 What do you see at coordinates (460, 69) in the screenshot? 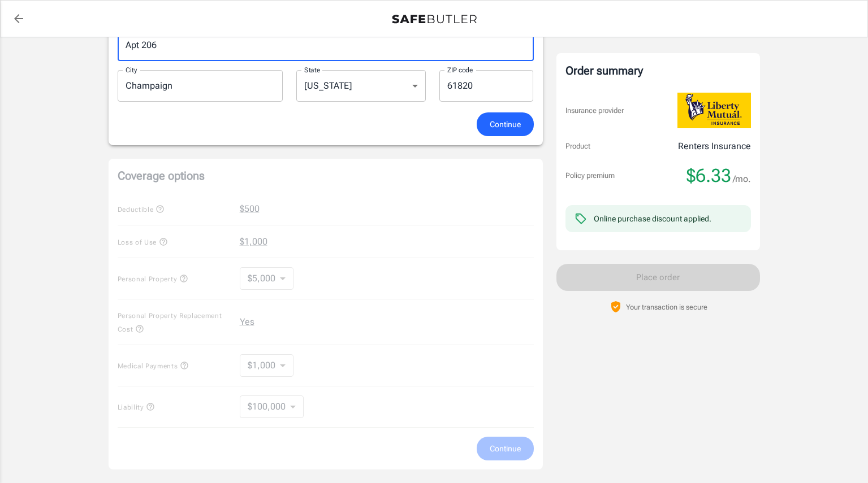
I see `label: ZIP code` at bounding box center [460, 69].